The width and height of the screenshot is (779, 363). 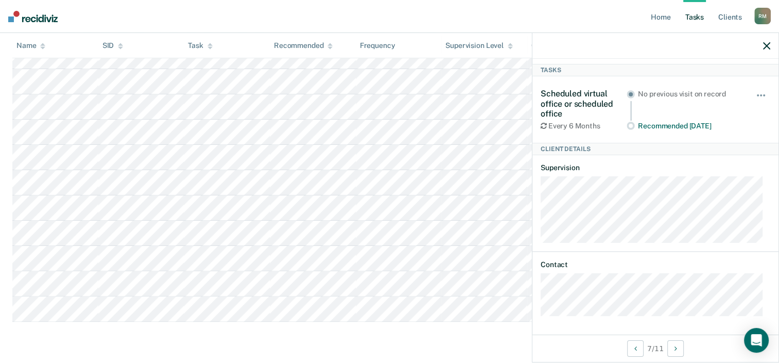 What do you see at coordinates (676, 348) in the screenshot?
I see `button: Next Client` at bounding box center [676, 348].